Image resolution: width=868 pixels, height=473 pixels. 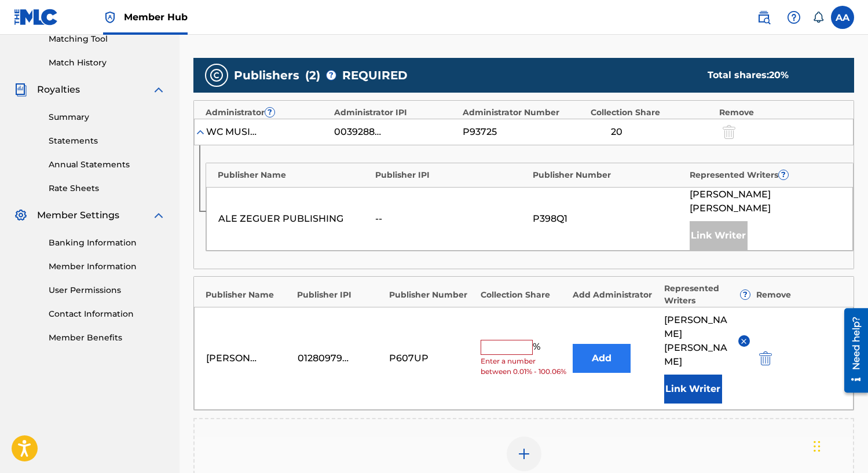 I want to click on div: Administrator, so click(x=267, y=112).